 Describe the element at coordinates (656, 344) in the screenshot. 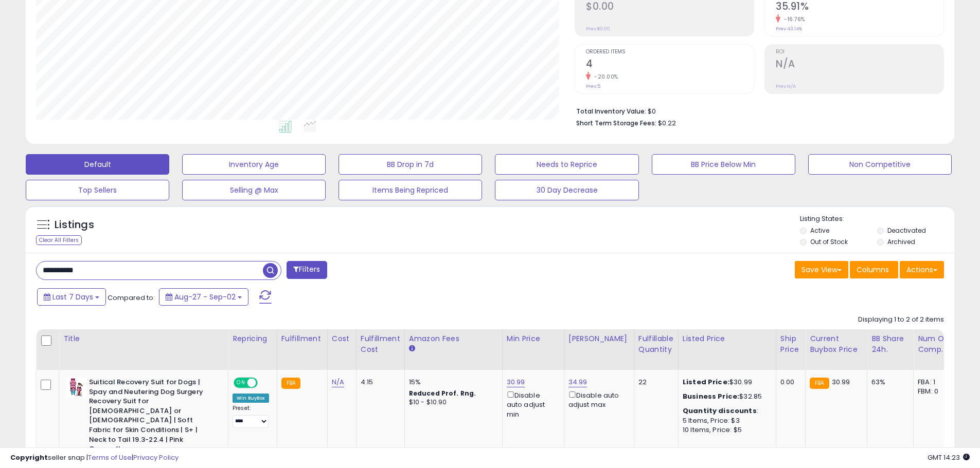

I see `div: Fulfillable Quantity` at that location.